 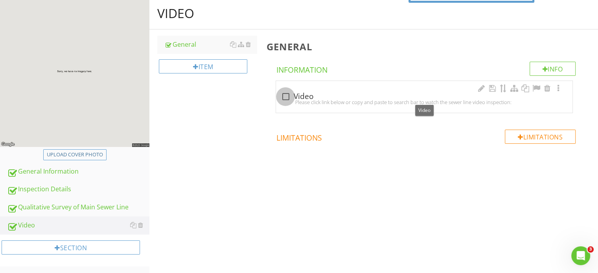 I want to click on div: General, so click(x=210, y=44).